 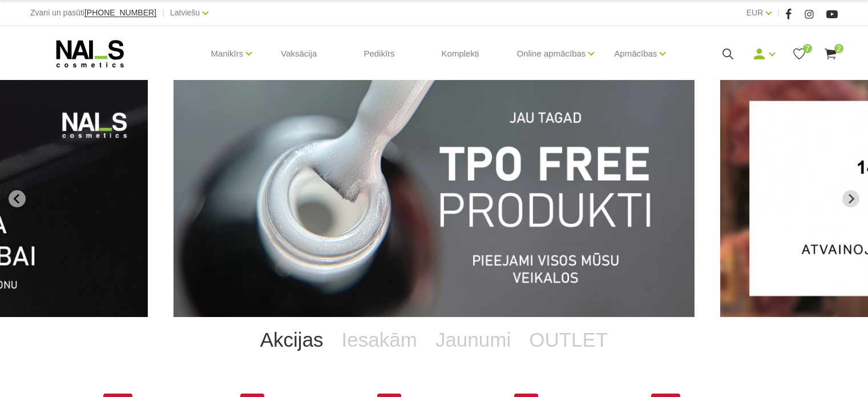 What do you see at coordinates (473, 340) in the screenshot?
I see `a: Jaunumi` at bounding box center [473, 340].